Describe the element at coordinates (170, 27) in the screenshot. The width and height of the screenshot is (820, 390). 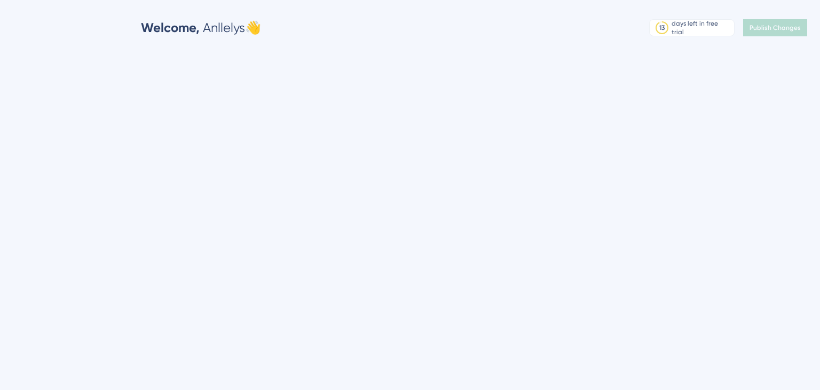
I see `span: Welcome,` at that location.